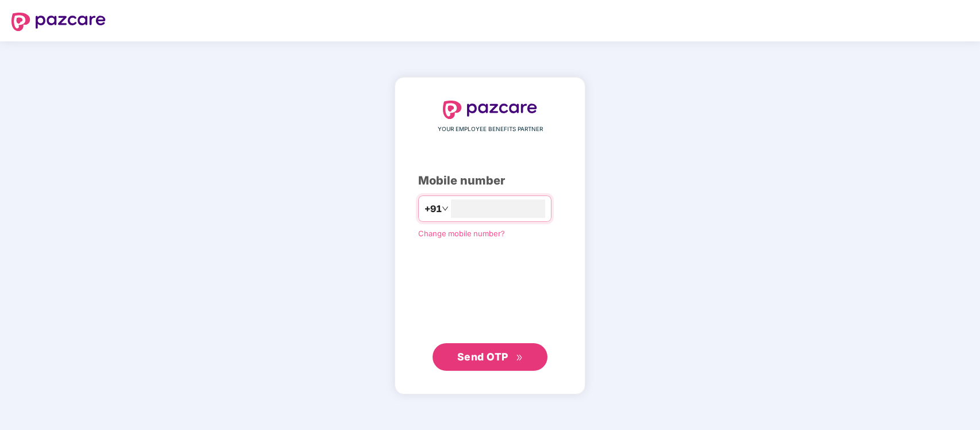 This screenshot has width=980, height=430. Describe the element at coordinates (490, 129) in the screenshot. I see `span: YOUR EMPLOYEE BENEFITS PARTNER` at that location.